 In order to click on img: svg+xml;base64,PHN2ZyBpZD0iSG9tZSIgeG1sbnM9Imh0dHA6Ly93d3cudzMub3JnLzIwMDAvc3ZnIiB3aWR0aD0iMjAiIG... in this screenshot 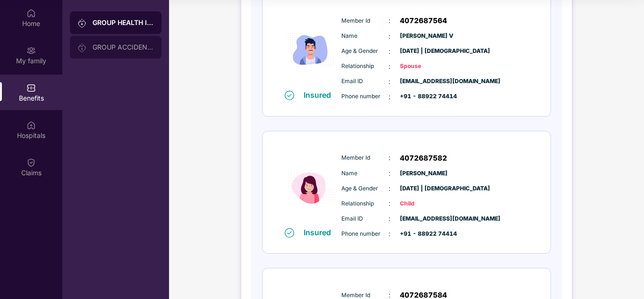, I will do `click(31, 13)`.